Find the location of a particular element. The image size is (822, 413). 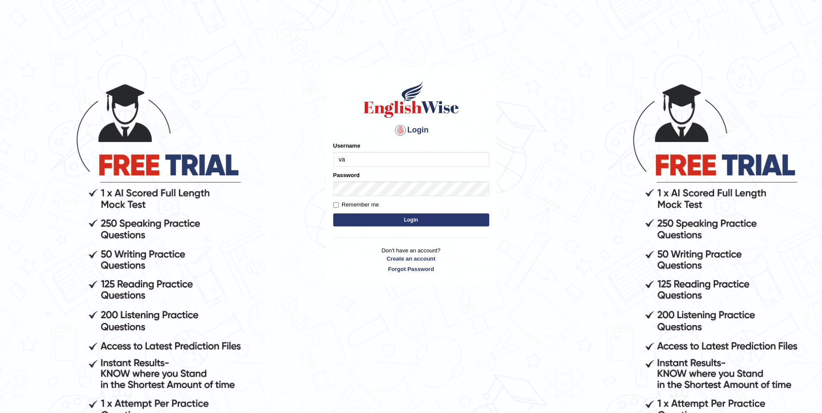

label: Username is located at coordinates (347, 146).